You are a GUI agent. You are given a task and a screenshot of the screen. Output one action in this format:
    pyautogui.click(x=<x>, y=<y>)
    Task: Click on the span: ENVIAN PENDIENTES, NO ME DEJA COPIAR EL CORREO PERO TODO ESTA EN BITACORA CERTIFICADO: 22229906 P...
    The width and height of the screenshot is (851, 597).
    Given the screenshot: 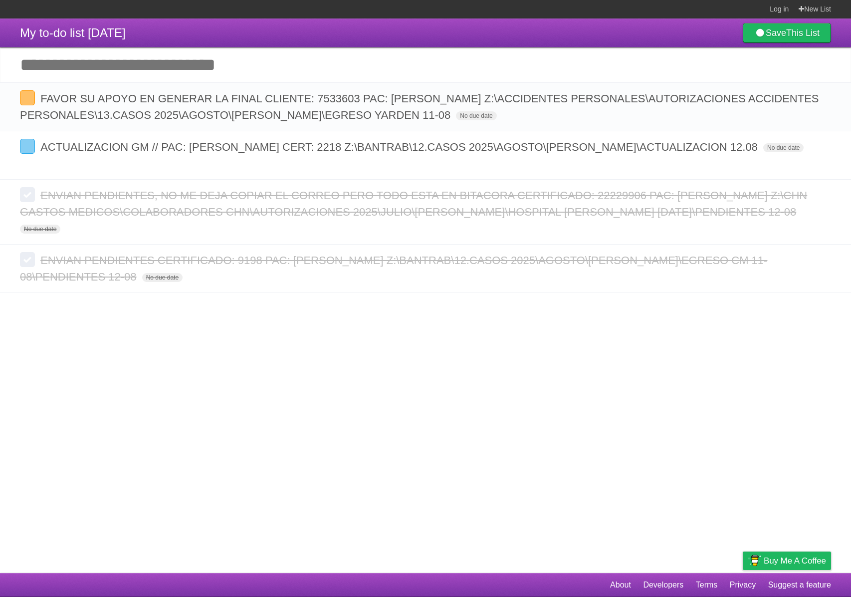 What is the action you would take?
    pyautogui.click(x=414, y=204)
    